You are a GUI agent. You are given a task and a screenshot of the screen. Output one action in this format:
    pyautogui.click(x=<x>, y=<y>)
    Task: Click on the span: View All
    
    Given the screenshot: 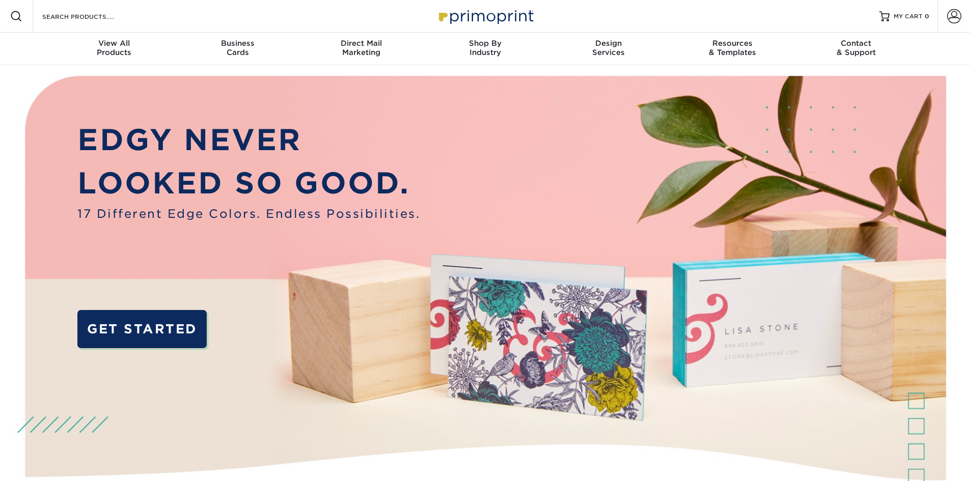 What is the action you would take?
    pyautogui.click(x=114, y=43)
    